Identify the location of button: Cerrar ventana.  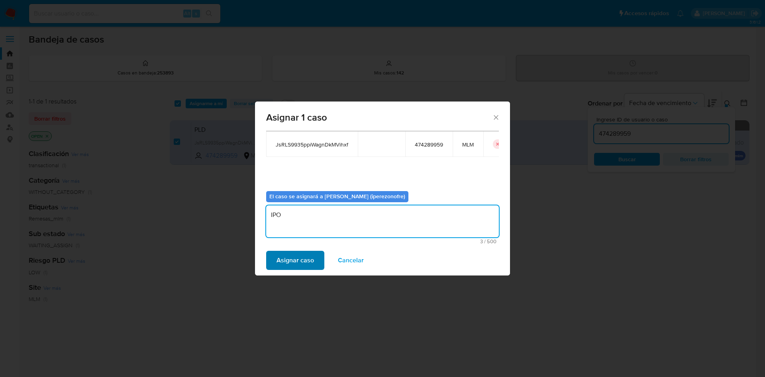
(496, 117).